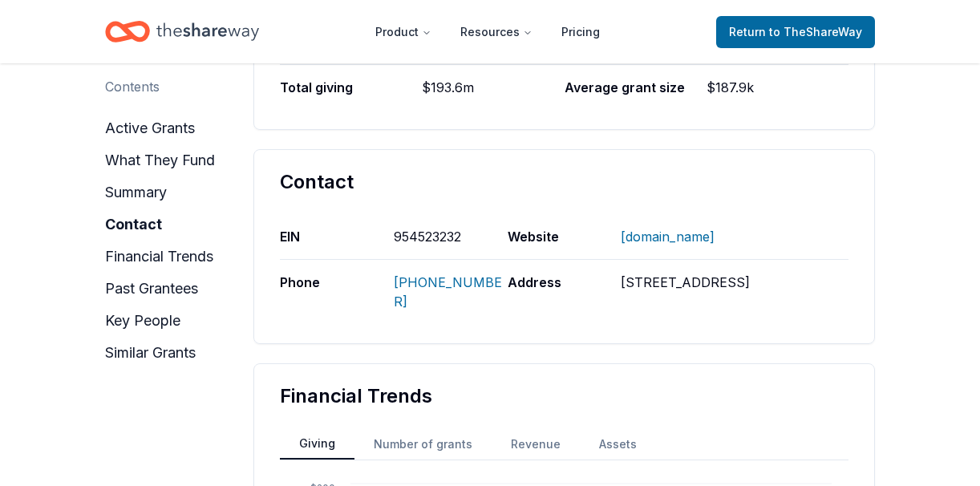 This screenshot has width=980, height=486. I want to click on button: Revenue, so click(535, 445).